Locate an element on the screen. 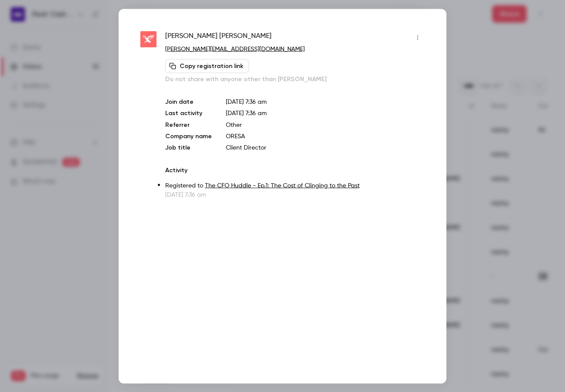 Image resolution: width=565 pixels, height=392 pixels. p: Last activity is located at coordinates (188, 113).